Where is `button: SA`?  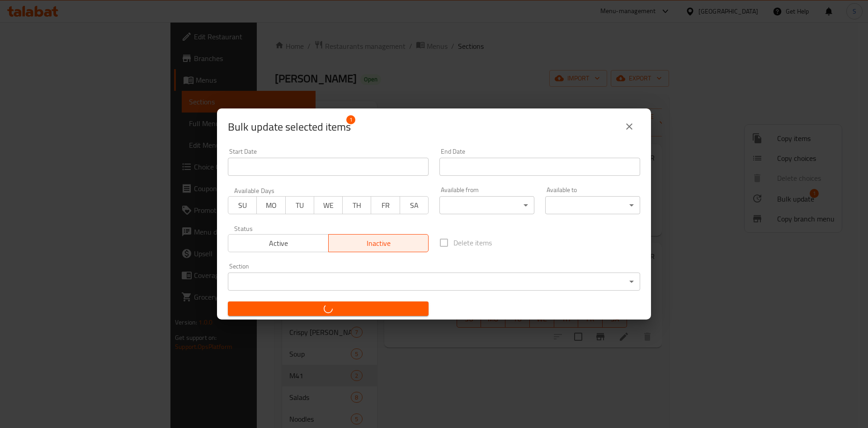
button: SA is located at coordinates (415, 205).